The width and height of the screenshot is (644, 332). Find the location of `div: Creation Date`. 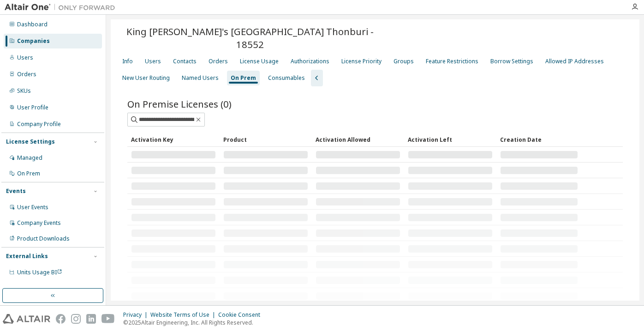

div: Creation Date is located at coordinates (539, 140).